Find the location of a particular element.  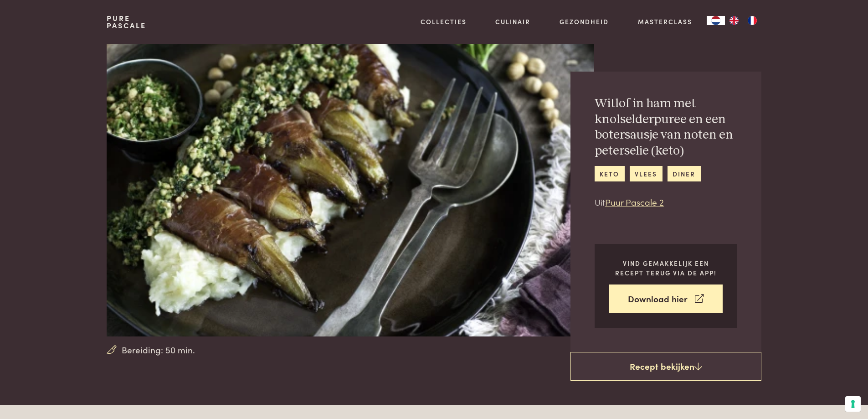

a: diner is located at coordinates (684, 173).